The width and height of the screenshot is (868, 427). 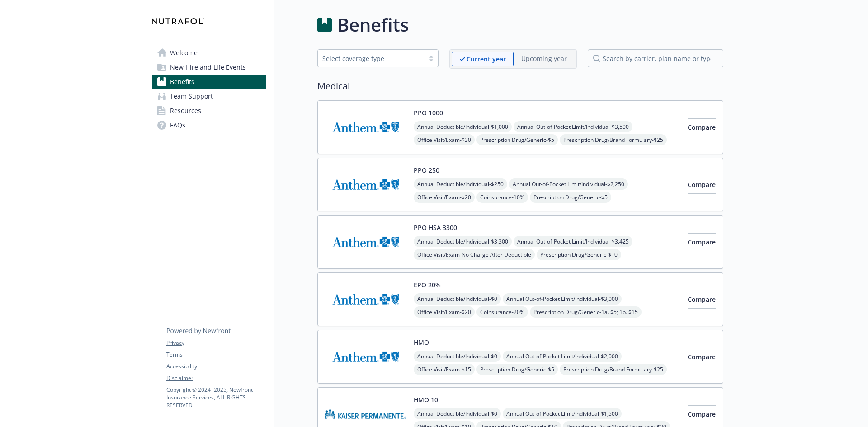 I want to click on span: Annual Out-of-Pocket Limit/Individual - $1,500, so click(x=562, y=413).